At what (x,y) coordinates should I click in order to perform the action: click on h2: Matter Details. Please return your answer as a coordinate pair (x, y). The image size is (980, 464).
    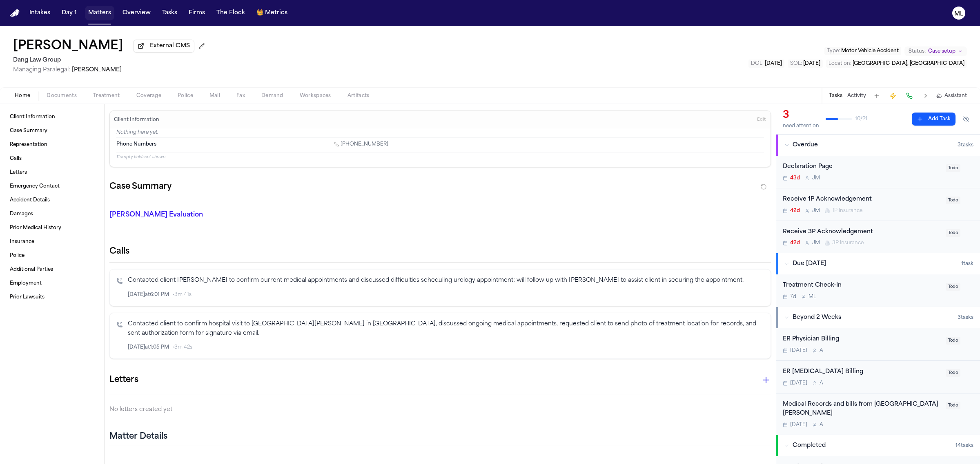
    Looking at the image, I should click on (139, 437).